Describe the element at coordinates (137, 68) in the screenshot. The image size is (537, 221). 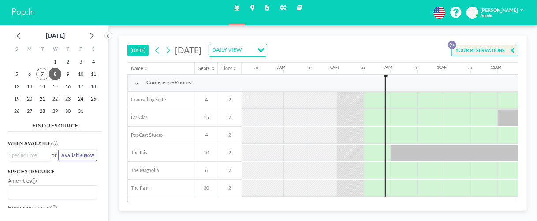
I see `div: Name` at that location.